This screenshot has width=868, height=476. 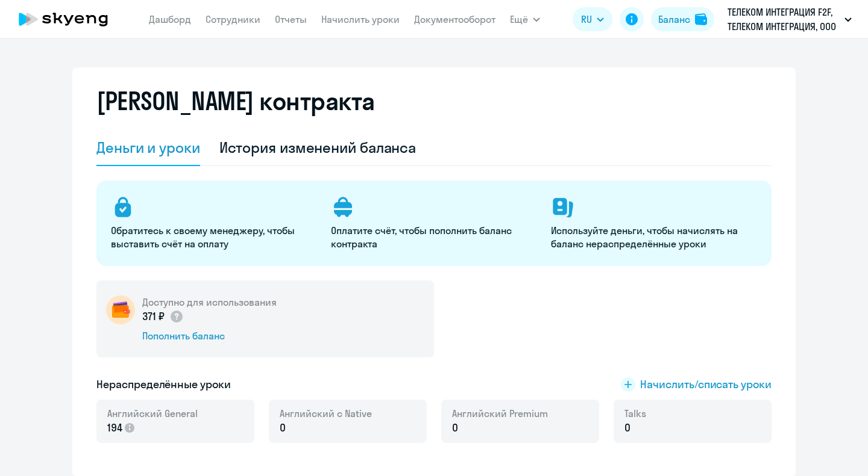 What do you see at coordinates (291, 19) in the screenshot?
I see `a: Отчеты` at bounding box center [291, 19].